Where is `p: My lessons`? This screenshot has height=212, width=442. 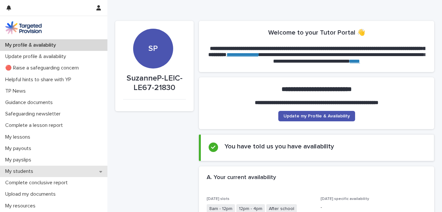 p: My lessons is located at coordinates (19, 137).